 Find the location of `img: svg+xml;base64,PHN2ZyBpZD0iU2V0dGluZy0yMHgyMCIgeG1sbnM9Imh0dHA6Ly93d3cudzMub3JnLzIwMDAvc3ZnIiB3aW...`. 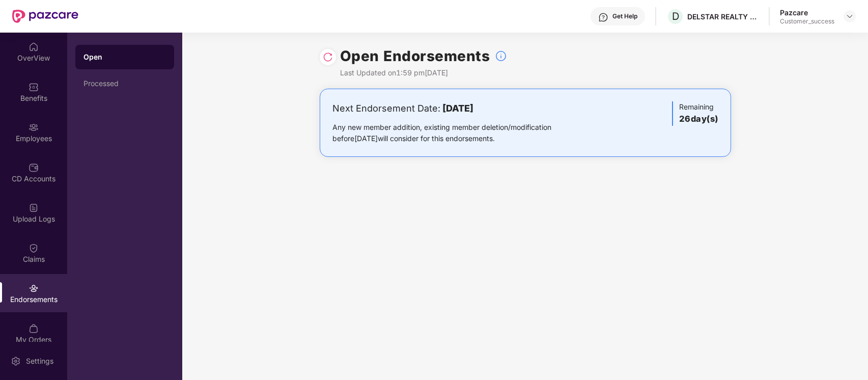

img: svg+xml;base64,PHN2ZyBpZD0iU2V0dGluZy0yMHgyMCIgeG1sbnM9Imh0dHA6Ly93d3cudzMub3JnLzIwMDAvc3ZnIiB3aW... is located at coordinates (16, 361).